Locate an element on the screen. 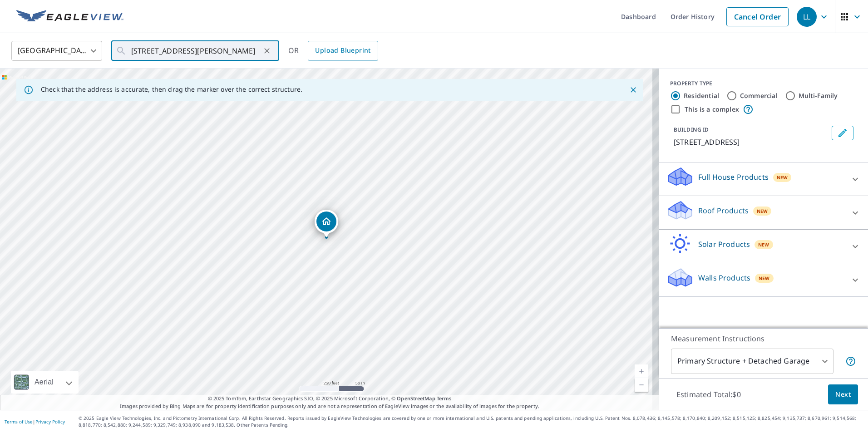  div: Roof ProductsNew is located at coordinates (764, 212).